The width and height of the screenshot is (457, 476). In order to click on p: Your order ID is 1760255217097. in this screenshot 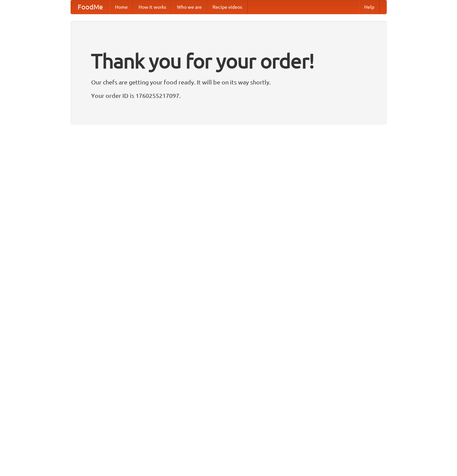, I will do `click(228, 96)`.